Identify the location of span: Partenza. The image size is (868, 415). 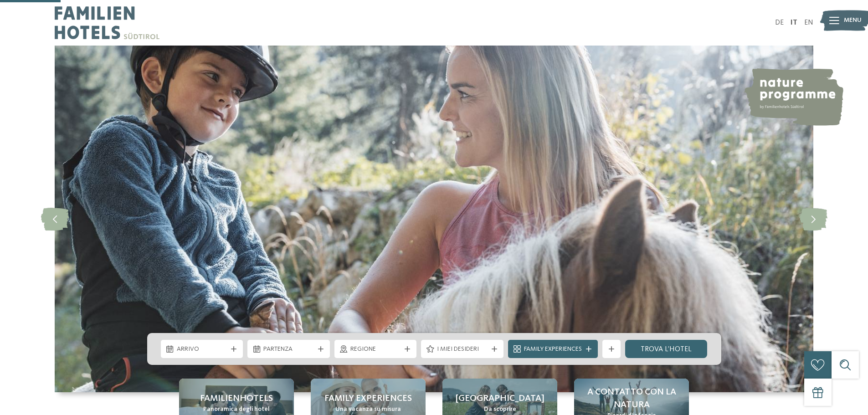
(288, 349).